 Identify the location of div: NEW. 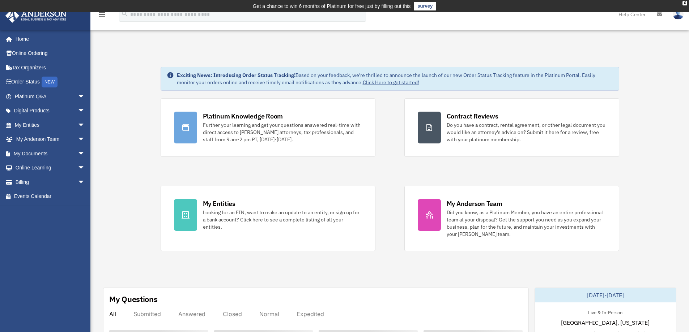
(50, 82).